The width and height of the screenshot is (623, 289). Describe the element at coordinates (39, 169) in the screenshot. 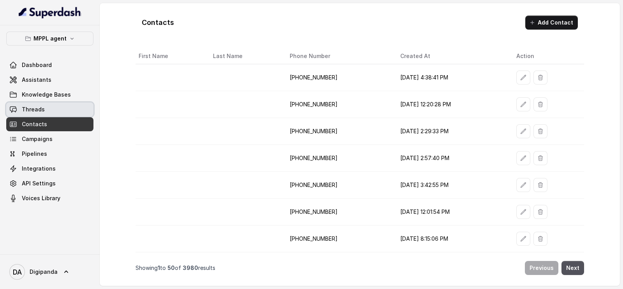

I see `span: Integrations` at that location.